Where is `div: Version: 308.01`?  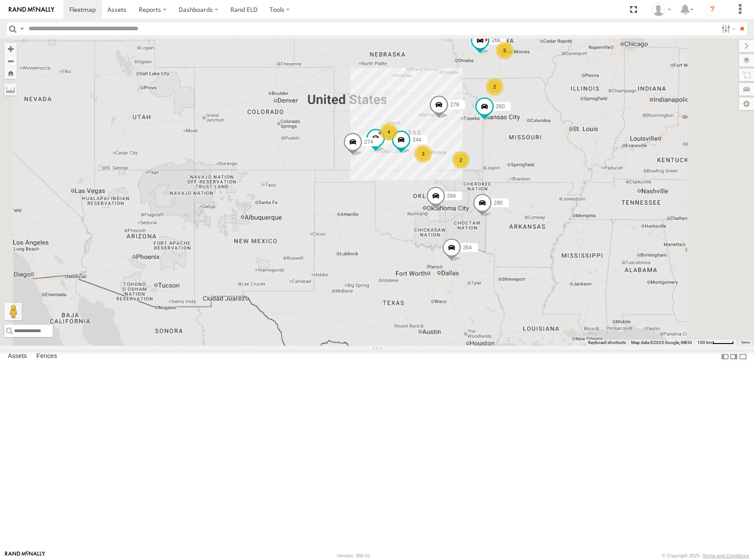 div: Version: 308.01 is located at coordinates (354, 556).